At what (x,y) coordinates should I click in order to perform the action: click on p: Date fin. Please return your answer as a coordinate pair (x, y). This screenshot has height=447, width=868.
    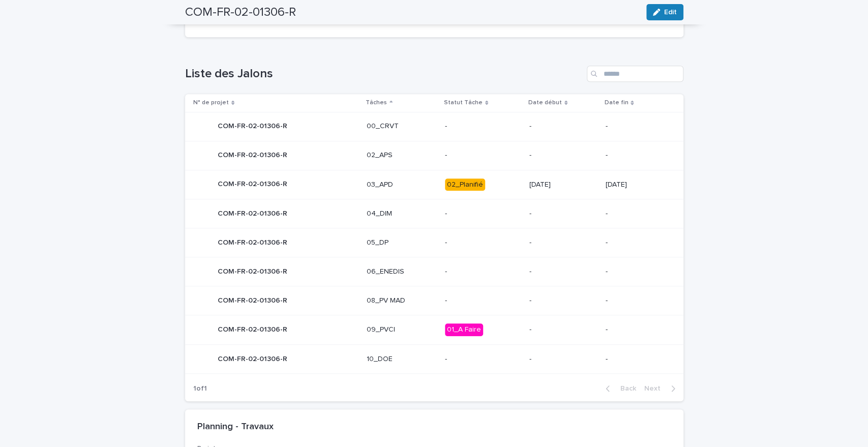
    Looking at the image, I should click on (615, 103).